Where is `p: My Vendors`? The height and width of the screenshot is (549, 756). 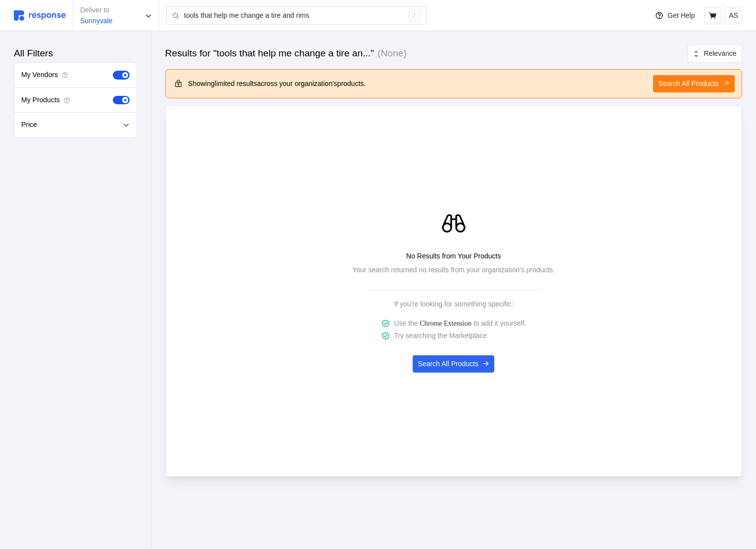 p: My Vendors is located at coordinates (40, 75).